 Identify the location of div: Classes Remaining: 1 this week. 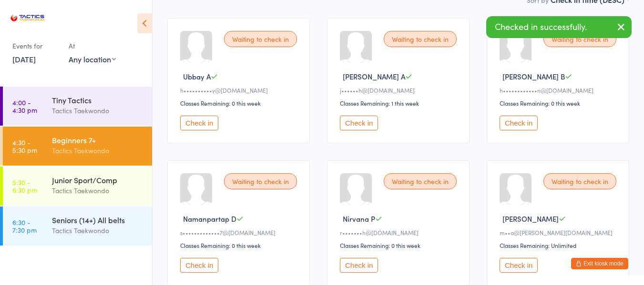
(399, 103).